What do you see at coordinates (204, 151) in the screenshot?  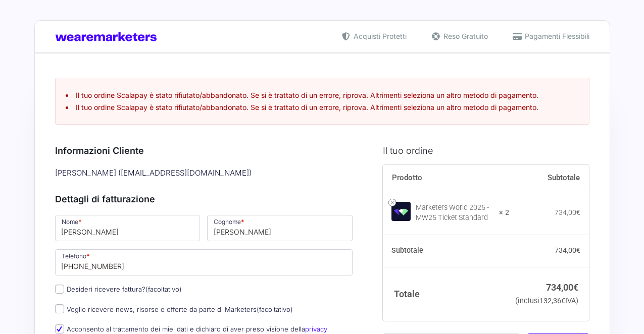 I see `h3: Informazioni Cliente` at bounding box center [204, 151].